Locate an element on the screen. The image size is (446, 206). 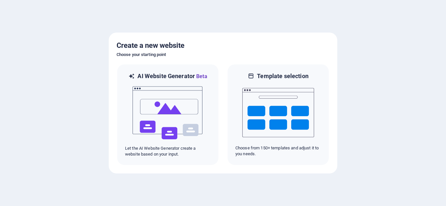
div: AI Website GeneratorBetaaiLet the AI Website Generator create a website based on your input. is located at coordinates (168, 115).